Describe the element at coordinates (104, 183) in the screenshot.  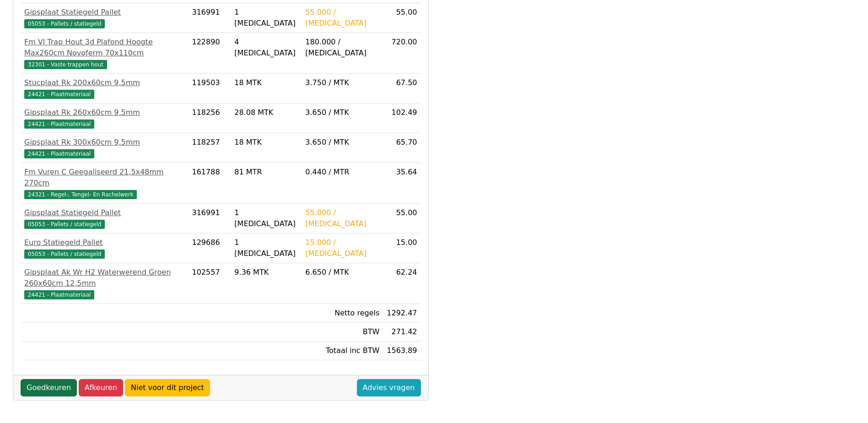
I see `a: Fm Vuren C Geegaliseerd 21,5x48mm 270cm24321 - Regel-, Tengel- En Rachelwerk` at that location.